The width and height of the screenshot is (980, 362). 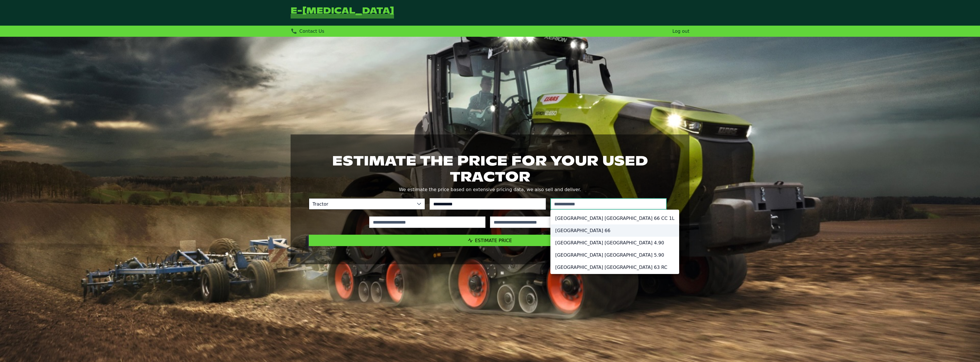 I want to click on span: Contact Us, so click(x=311, y=31).